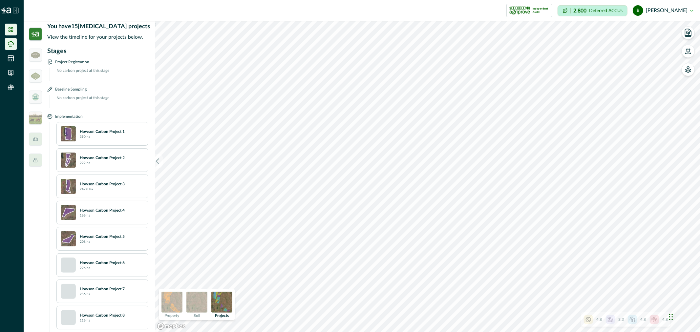 The height and width of the screenshot is (332, 700). Describe the element at coordinates (35, 97) in the screenshot. I see `img: deforestation_free_beef.webp` at that location.